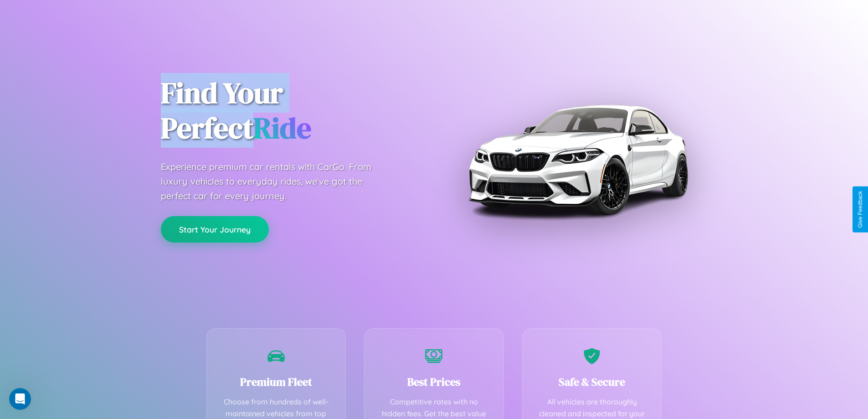 Image resolution: width=868 pixels, height=419 pixels. What do you see at coordinates (275, 182) in the screenshot?
I see `p: Experience premium car rentals with CarGo. From luxury vehicles to everyday rides, we've got the ...` at bounding box center [275, 182].